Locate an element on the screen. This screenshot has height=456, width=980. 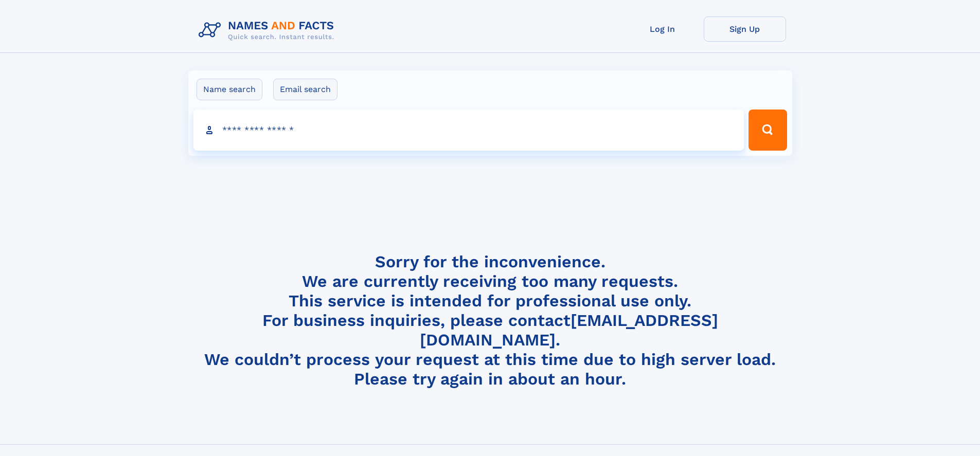
label: Name search is located at coordinates (229, 89).